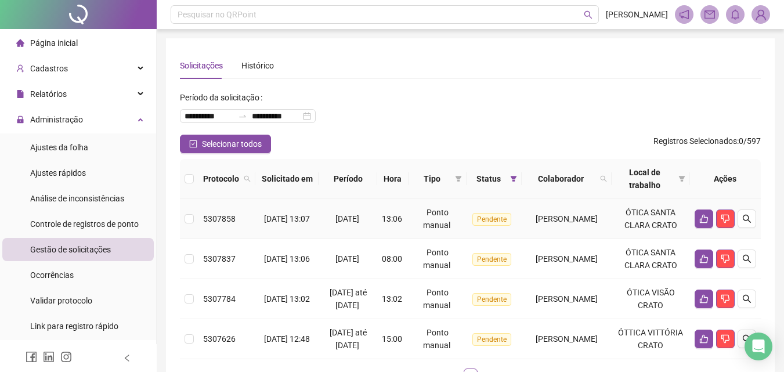 The image size is (784, 372). Describe the element at coordinates (201, 66) in the screenshot. I see `div: Solicitações` at that location.